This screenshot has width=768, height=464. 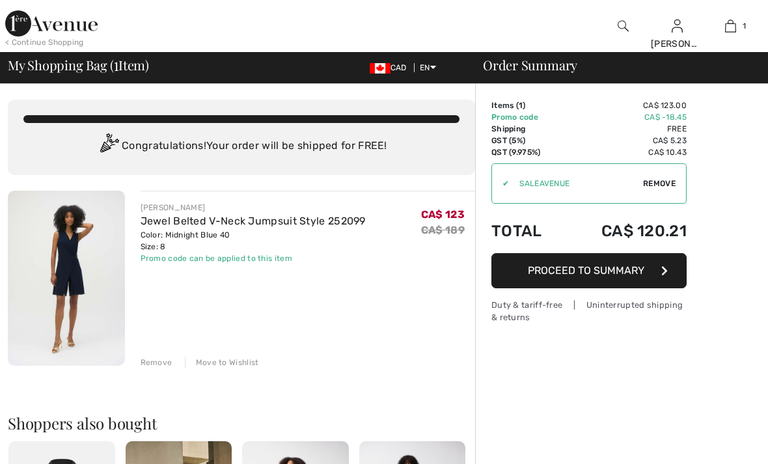 I want to click on div: Promo code can be applied to this item, so click(x=253, y=258).